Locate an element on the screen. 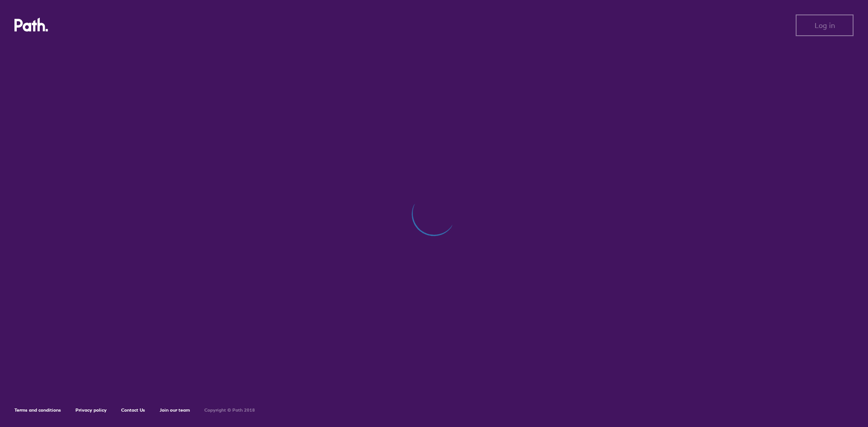  a: Terms and conditions is located at coordinates (37, 410).